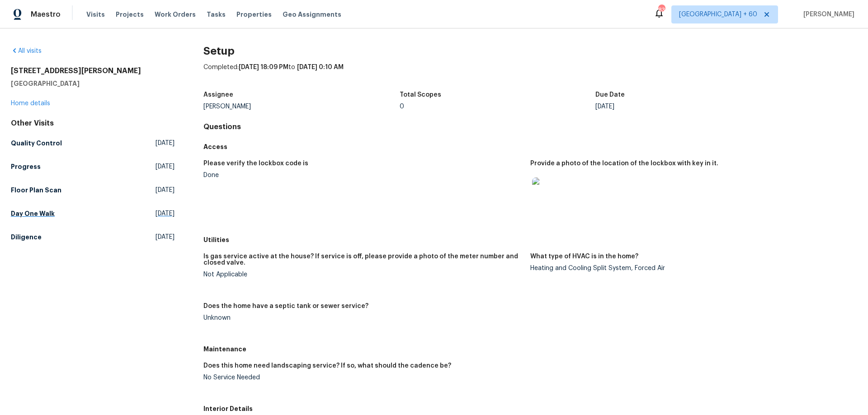 The image size is (868, 415). What do you see at coordinates (286, 306) in the screenshot?
I see `h5: Does the home have a septic tank or sewer service?` at bounding box center [286, 306].